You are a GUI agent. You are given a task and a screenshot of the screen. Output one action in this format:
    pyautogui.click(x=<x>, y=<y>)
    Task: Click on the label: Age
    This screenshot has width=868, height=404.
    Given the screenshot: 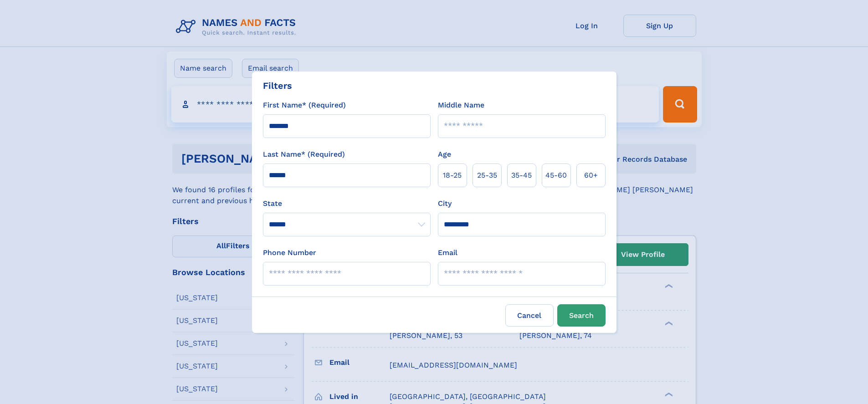 What is the action you would take?
    pyautogui.click(x=444, y=154)
    